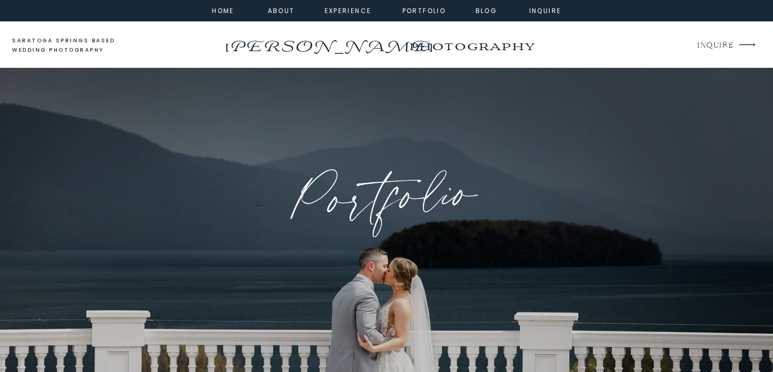  Describe the element at coordinates (223, 10) in the screenshot. I see `nav: home` at that location.